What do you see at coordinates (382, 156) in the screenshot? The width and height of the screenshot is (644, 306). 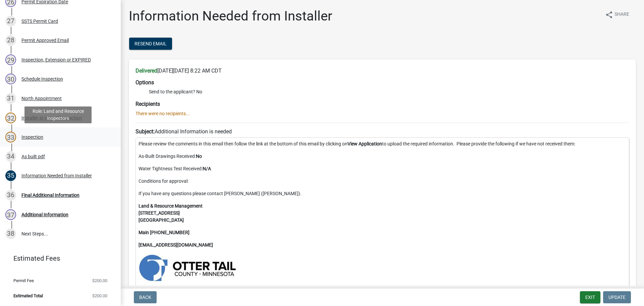 I see `p: As-Built Drawings Received:` at bounding box center [382, 156].